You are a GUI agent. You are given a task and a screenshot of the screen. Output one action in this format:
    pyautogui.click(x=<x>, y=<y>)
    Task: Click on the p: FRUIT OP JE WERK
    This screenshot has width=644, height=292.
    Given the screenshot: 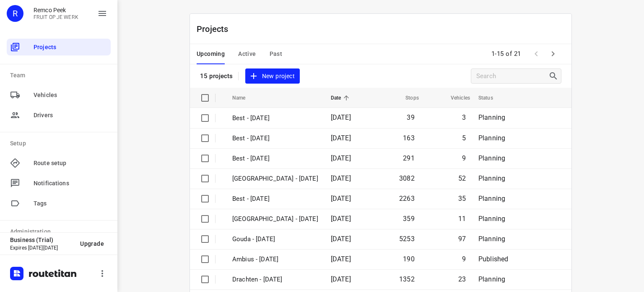 What is the action you would take?
    pyautogui.click(x=56, y=17)
    